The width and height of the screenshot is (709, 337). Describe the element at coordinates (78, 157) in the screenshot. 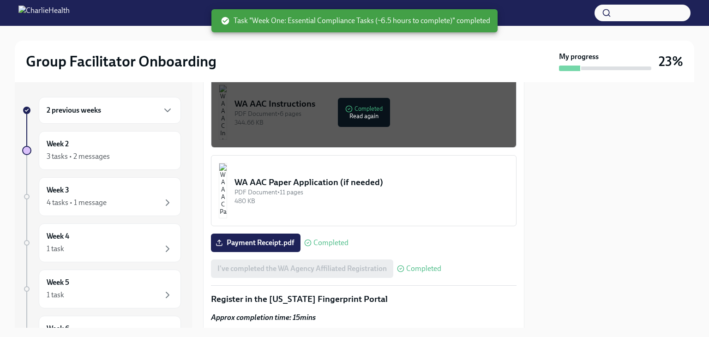

I see `div: 3 tasks • 2 messages` at that location.